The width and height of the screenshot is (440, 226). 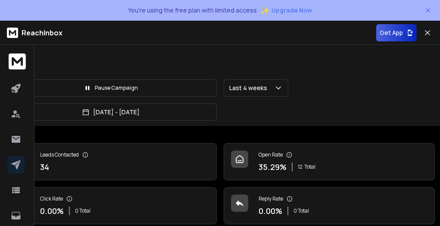 I want to click on a: Open Rate35.29%12Total, so click(x=330, y=162).